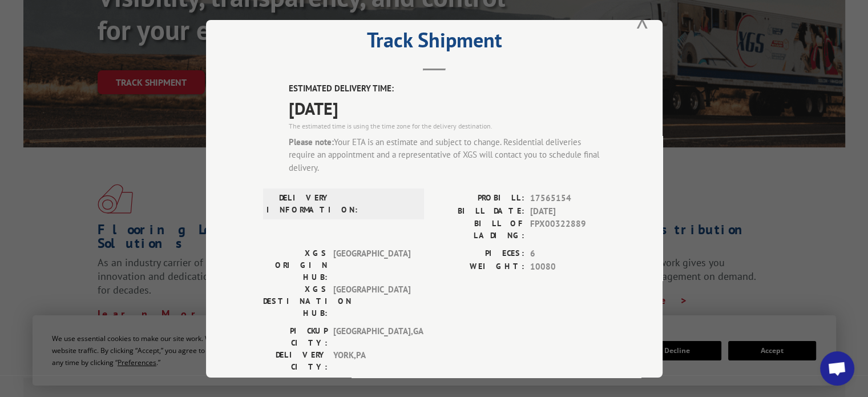 This screenshot has height=397, width=868. What do you see at coordinates (295, 301) in the screenshot?
I see `label: XGS DESTINATION HUB:` at bounding box center [295, 301].